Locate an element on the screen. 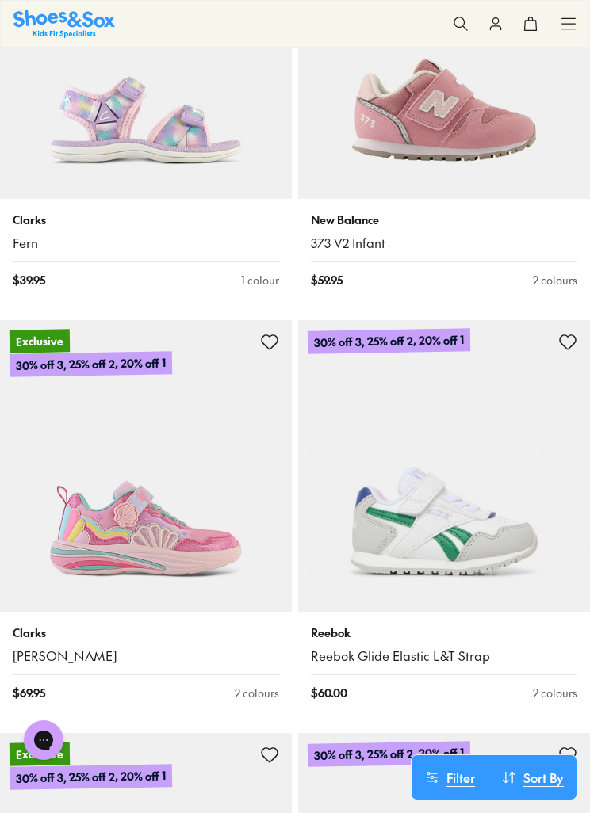 This screenshot has width=590, height=813. a: 373 V2 Infant is located at coordinates (444, 243).